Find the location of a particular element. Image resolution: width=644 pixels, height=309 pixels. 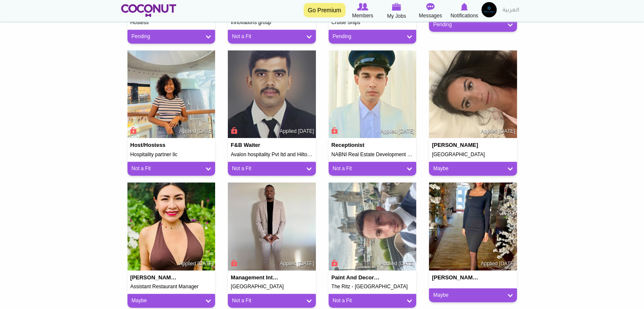

img: mayra Denisse riveros munoz's picture is located at coordinates (172, 226).